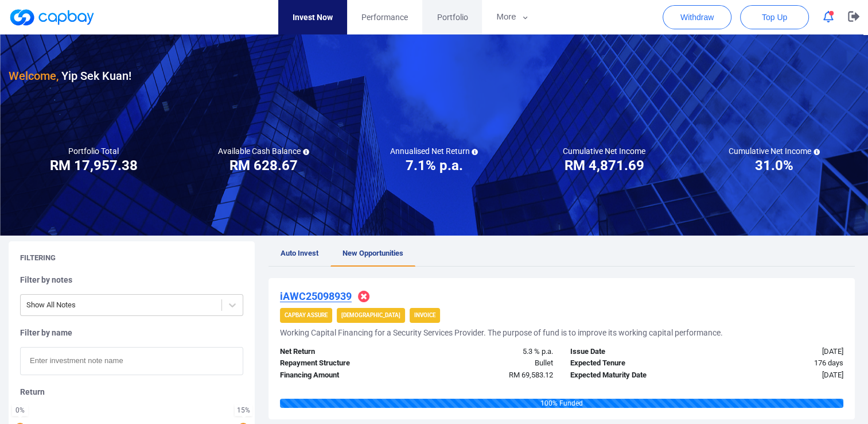 This screenshot has width=868, height=424. What do you see at coordinates (306, 315) in the screenshot?
I see `strong: CapBay Assure` at bounding box center [306, 315].